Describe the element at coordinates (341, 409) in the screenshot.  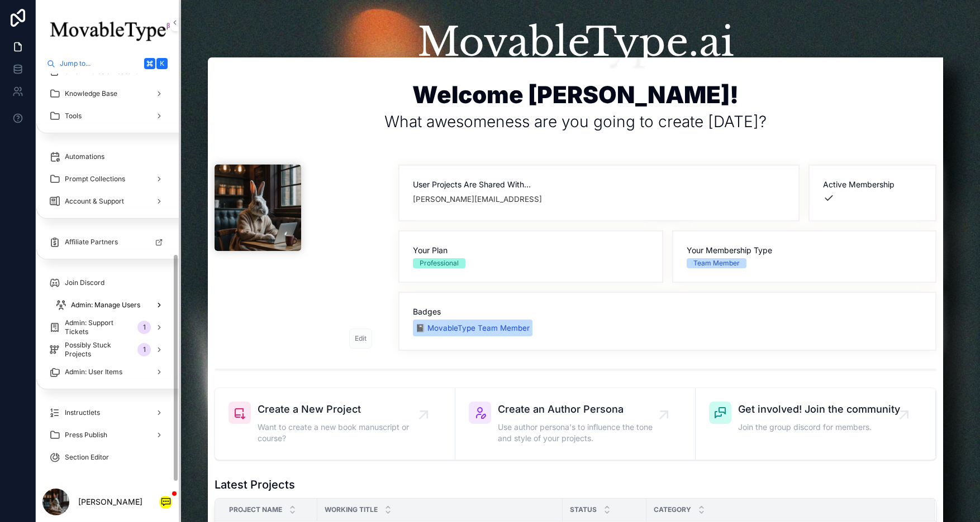
I see `span: Create a New Project` at that location.